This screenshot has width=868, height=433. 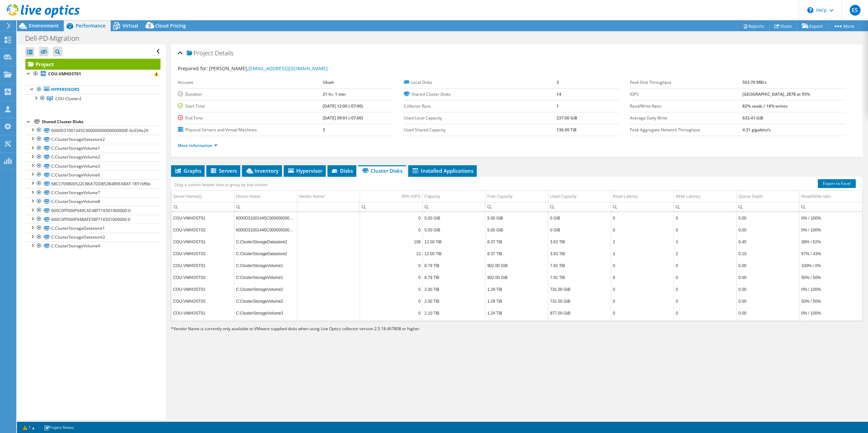 What do you see at coordinates (59, 427) in the screenshot?
I see `a: Project Notes` at bounding box center [59, 427].